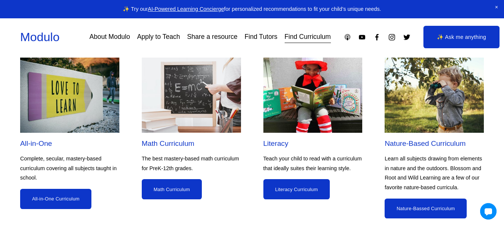 The height and width of the screenshot is (227, 504). Describe the element at coordinates (70, 168) in the screenshot. I see `p: Complete, secular, mastery-based curriculum covering all subjects taught in school.` at that location.